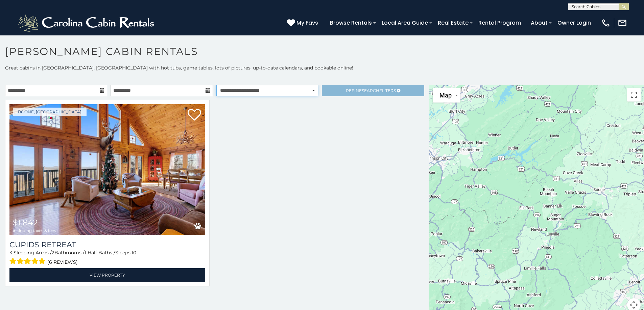 This screenshot has height=310, width=644. Describe the element at coordinates (62, 262) in the screenshot. I see `span: (6 reviews)` at that location.